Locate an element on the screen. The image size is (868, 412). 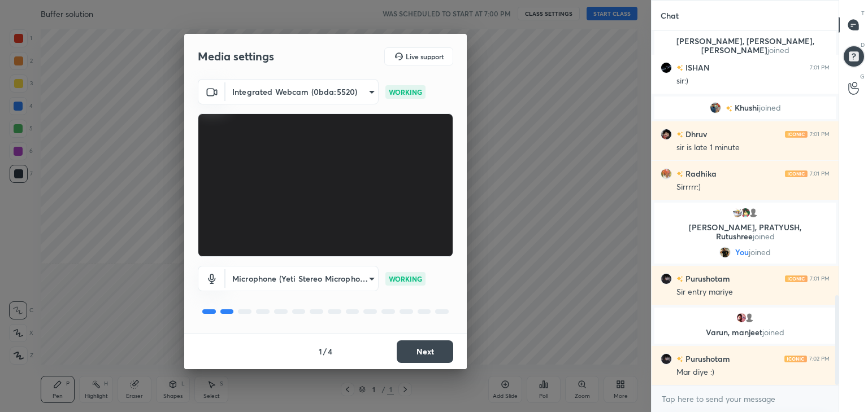
img: 9309e604c4a545f2a086be1e531b440b.jpg is located at coordinates (666, 68).